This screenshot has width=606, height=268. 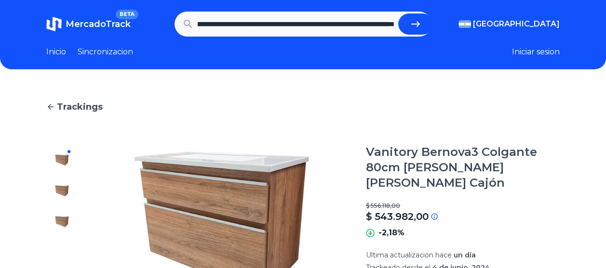 What do you see at coordinates (462, 206) in the screenshot?
I see `p: $ 556.118,00` at bounding box center [462, 206].